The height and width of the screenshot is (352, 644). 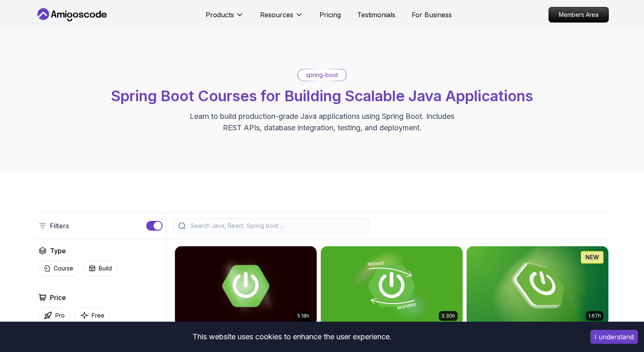 What do you see at coordinates (100, 268) in the screenshot?
I see `button: Build` at bounding box center [100, 268].